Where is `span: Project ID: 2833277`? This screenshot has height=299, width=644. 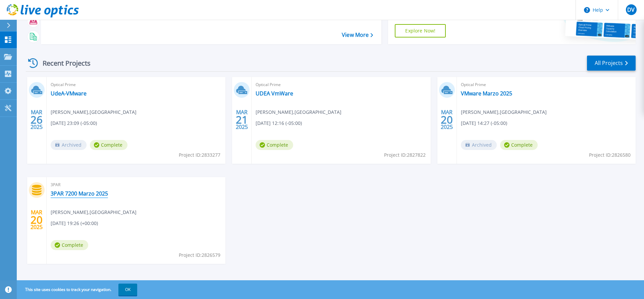 span: Project ID: 2833277 is located at coordinates (199, 156).